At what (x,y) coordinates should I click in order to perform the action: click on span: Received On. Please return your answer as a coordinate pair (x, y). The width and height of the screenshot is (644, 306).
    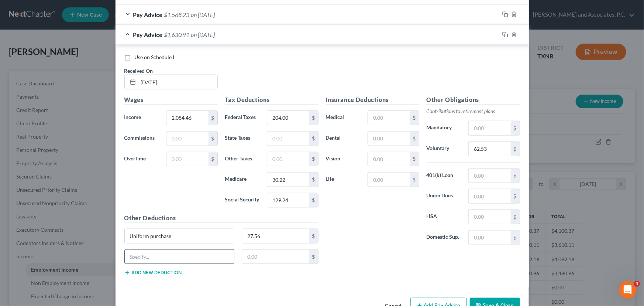
    Looking at the image, I should click on (139, 71).